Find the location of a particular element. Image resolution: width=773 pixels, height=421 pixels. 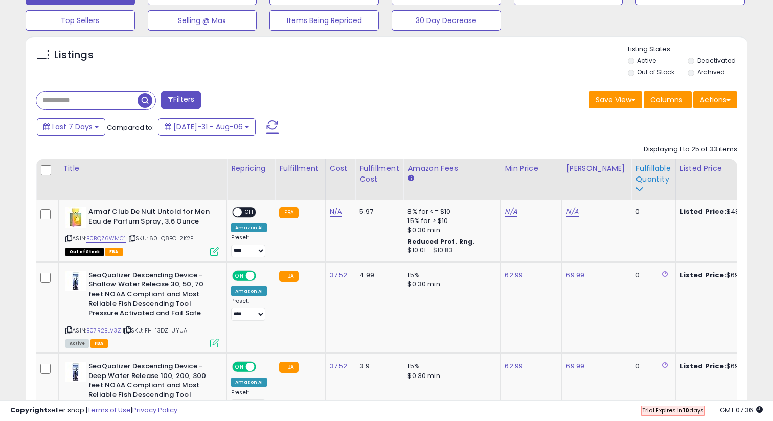

label: Deactivated is located at coordinates (717, 60).